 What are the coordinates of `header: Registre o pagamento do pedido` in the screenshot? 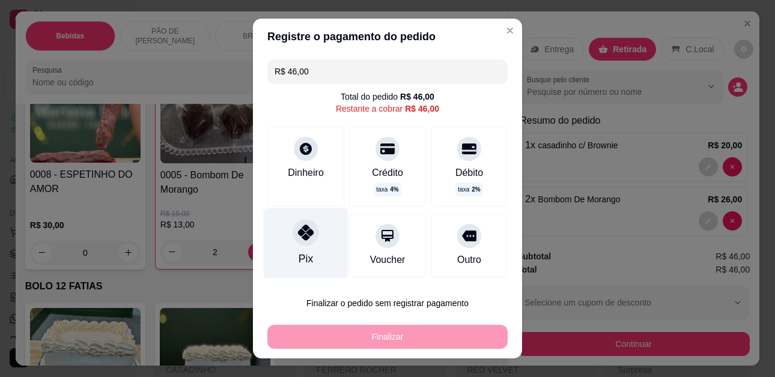 It's located at (387, 37).